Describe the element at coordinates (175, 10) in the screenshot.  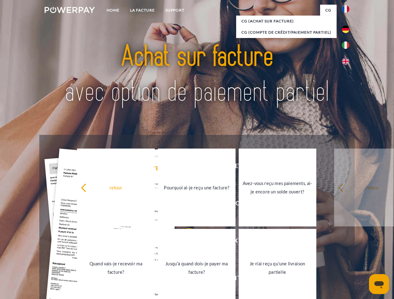
I see `a: Support` at that location.